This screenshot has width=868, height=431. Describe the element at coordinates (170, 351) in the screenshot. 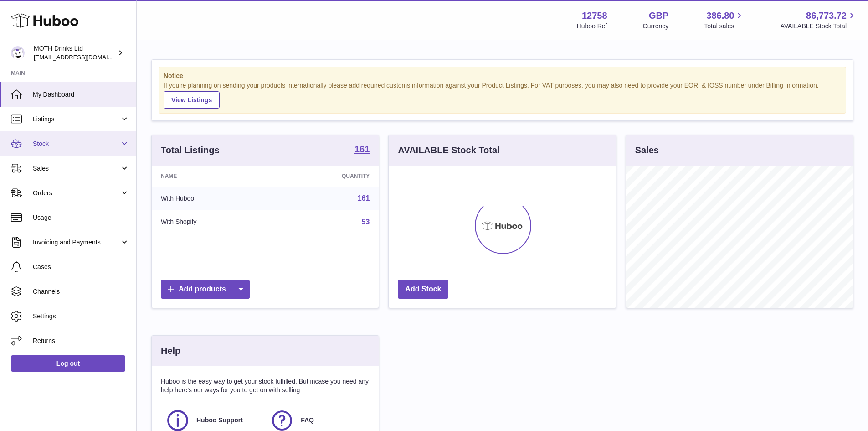

I see `h3: Help` at that location.